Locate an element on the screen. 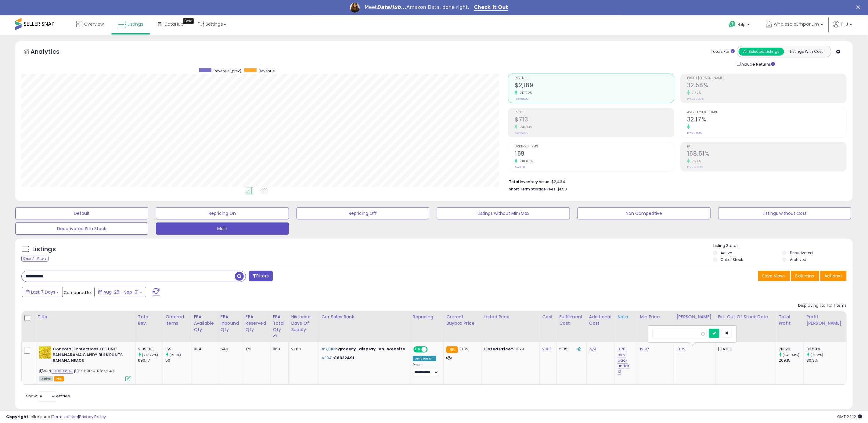  div: Note is located at coordinates (627, 317).